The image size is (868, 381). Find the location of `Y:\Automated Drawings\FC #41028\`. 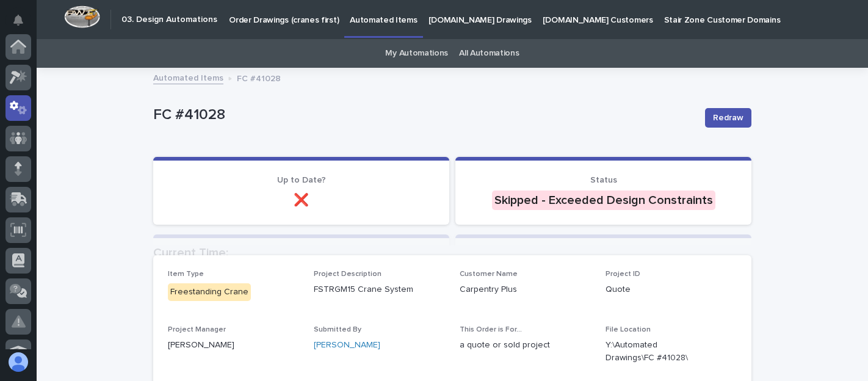

Y:\Automated Drawings\FC #41028\ is located at coordinates (656, 352).